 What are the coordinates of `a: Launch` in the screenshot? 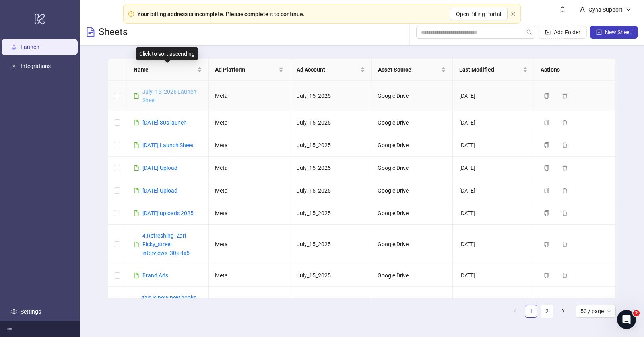 It's located at (30, 47).